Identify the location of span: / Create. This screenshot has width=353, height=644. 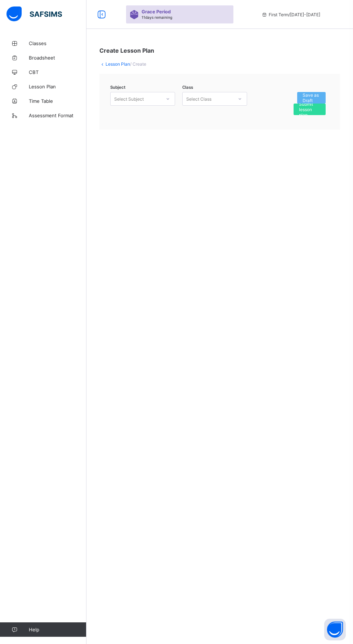
(138, 64).